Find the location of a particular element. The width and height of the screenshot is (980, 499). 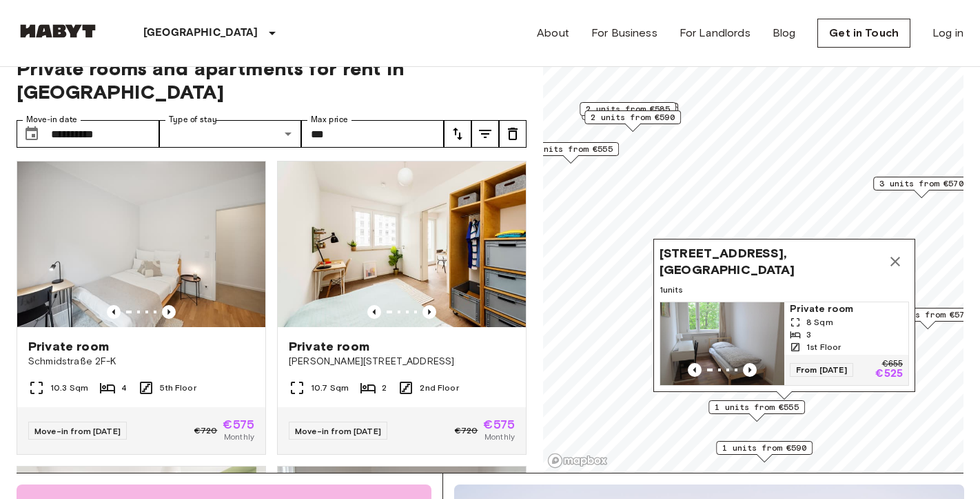

a: Marketing picture of unit DE-01-108-02MPrevious imagePrevious imagePrivate room8 Sqm31st FloorFro... is located at coordinates (785, 344).